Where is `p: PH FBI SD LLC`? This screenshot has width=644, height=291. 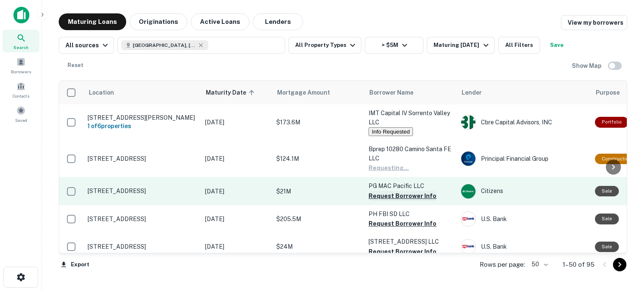 p: PH FBI SD LLC is located at coordinates (411, 214).